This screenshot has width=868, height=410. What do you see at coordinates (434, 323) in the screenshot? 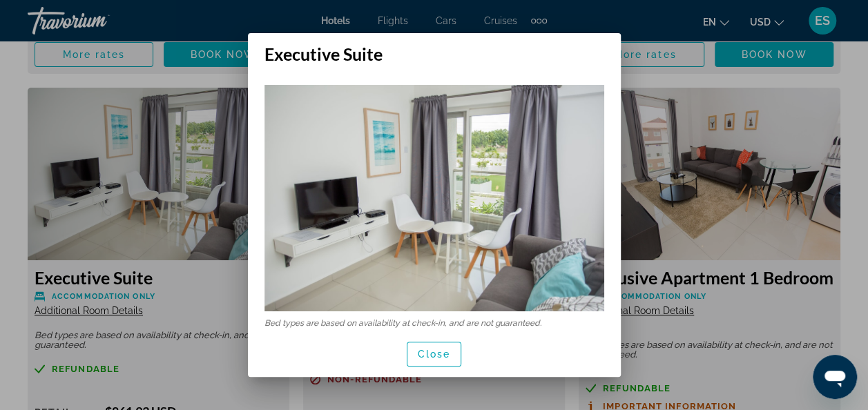
I see `p: Bed types are based on availability at check-in, and are not guaranteed.` at bounding box center [434, 323].